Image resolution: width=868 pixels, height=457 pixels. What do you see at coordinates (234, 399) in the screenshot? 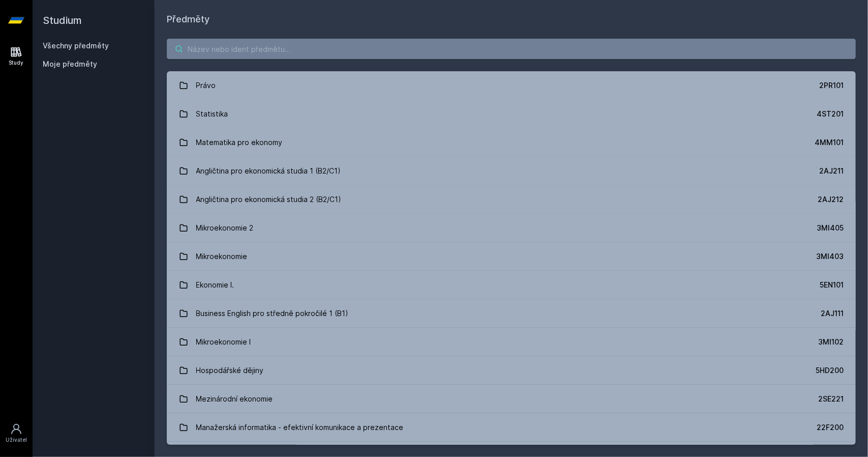
I see `div: Mezinárodní ekonomie` at bounding box center [234, 399].